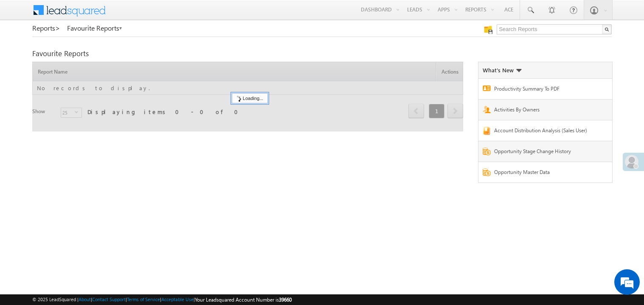 The height and width of the screenshot is (305, 644). What do you see at coordinates (95, 28) in the screenshot?
I see `a: Favourite Reports` at bounding box center [95, 28].